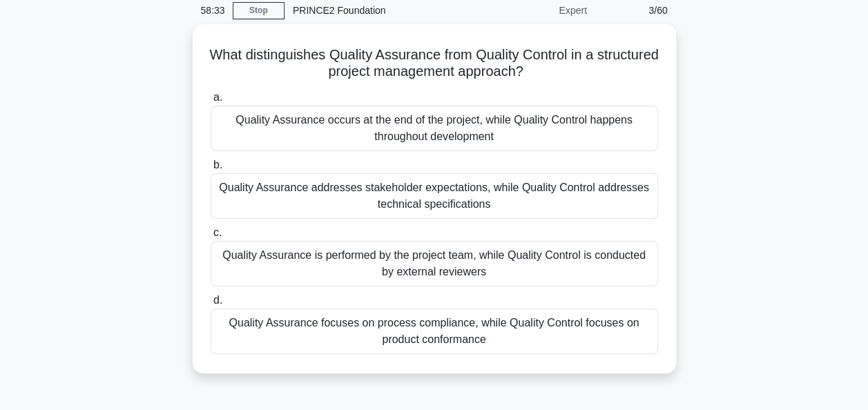  What do you see at coordinates (434, 264) in the screenshot?
I see `div: Quality Assurance is performed by the project team, while Quality Control is conducted by externa...` at bounding box center [434, 264].